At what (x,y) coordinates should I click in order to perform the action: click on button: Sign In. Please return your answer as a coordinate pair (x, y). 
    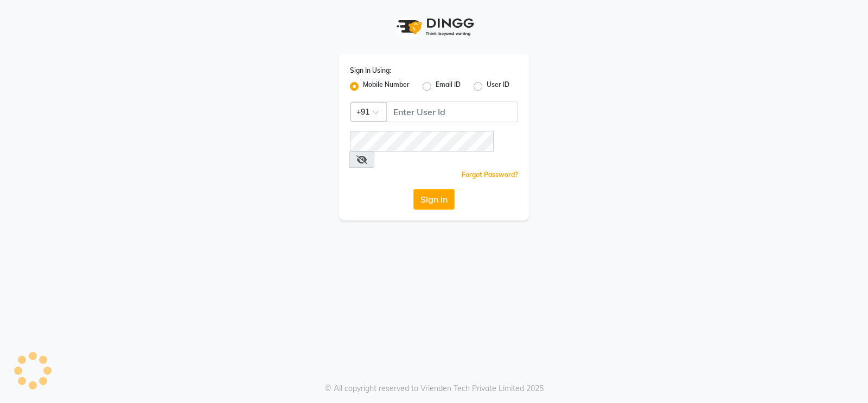
    Looking at the image, I should click on (434, 200).